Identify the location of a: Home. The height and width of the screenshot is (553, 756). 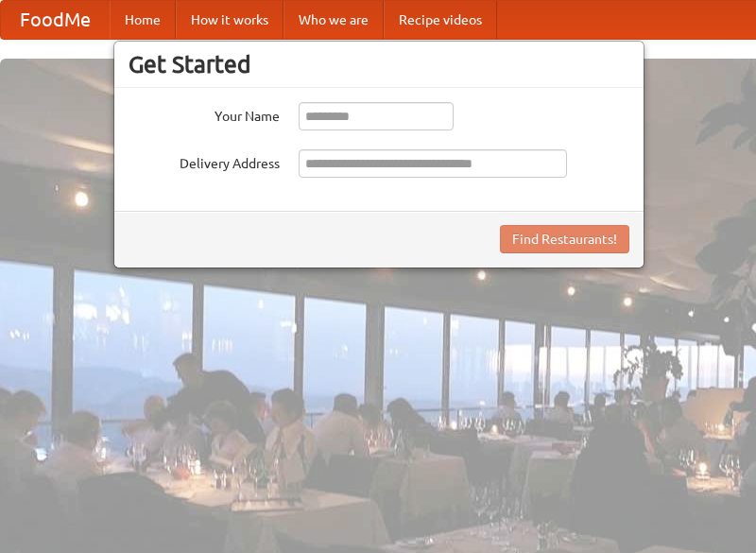
(143, 20).